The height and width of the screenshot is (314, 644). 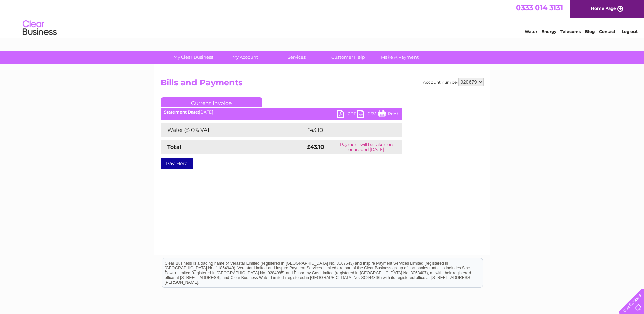 What do you see at coordinates (316, 147) in the screenshot?
I see `strong: £43.10` at bounding box center [316, 147].